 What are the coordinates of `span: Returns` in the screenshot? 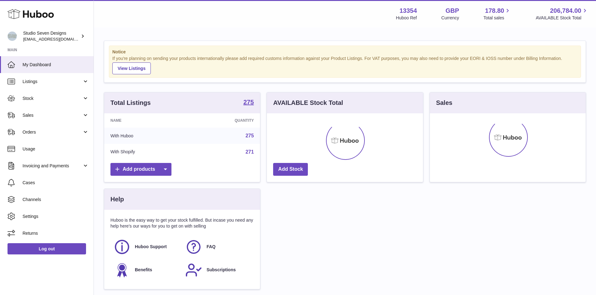 It's located at (56, 234).